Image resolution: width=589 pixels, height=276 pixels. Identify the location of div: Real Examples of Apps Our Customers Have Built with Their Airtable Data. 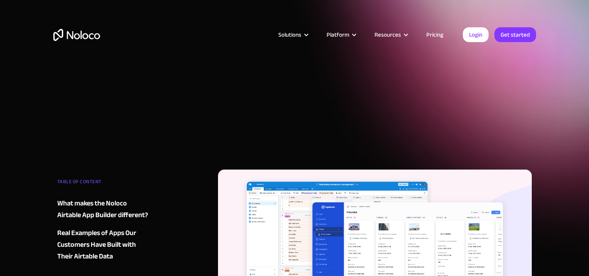
(104, 245).